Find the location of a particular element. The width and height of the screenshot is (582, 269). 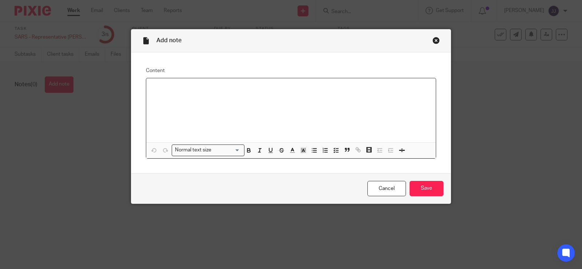

input: Save is located at coordinates (426, 188).